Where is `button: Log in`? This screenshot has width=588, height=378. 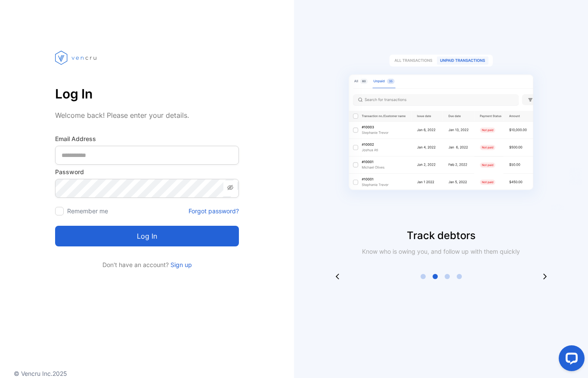 button: Log in is located at coordinates (147, 236).